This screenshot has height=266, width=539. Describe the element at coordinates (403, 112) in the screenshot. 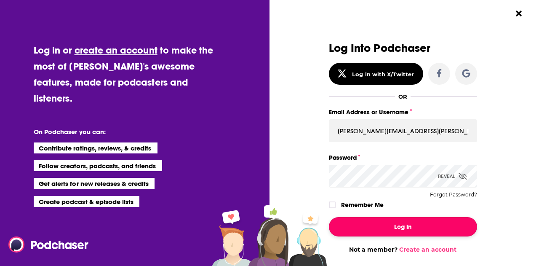

I see `label: Email Address or Username` at that location.